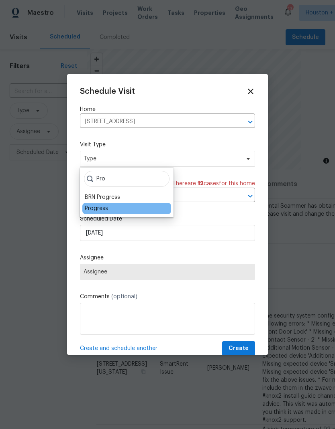  What do you see at coordinates (167, 258) in the screenshot?
I see `label: Assignee` at bounding box center [167, 258].